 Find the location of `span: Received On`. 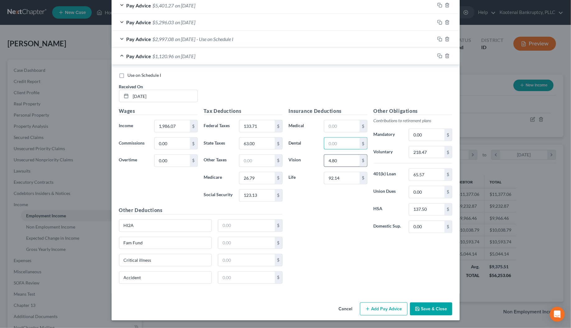

span: Received On is located at coordinates (131, 86).